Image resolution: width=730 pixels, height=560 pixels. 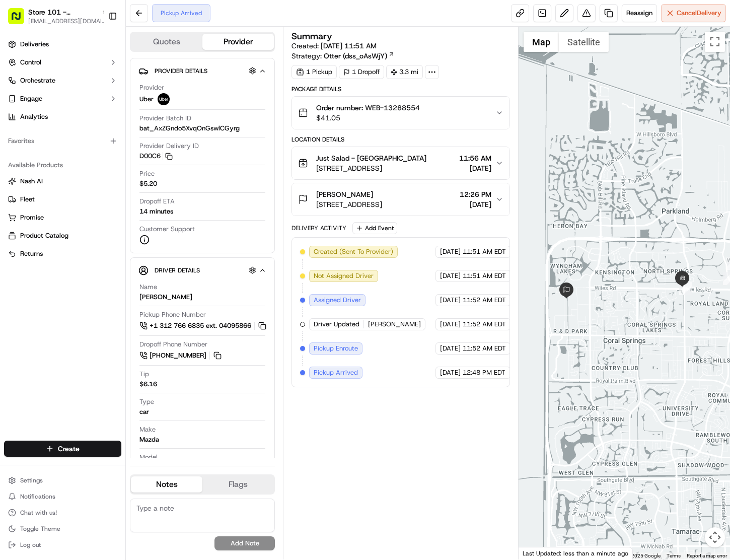 What do you see at coordinates (128, 230) in the screenshot?
I see `span: API Documentation` at bounding box center [128, 230].